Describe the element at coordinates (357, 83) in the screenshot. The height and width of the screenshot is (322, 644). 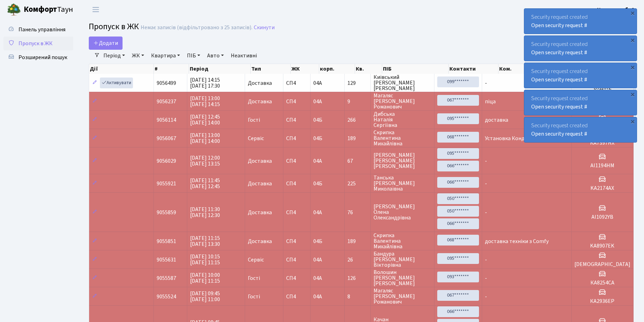
I see `span: 129` at that location.